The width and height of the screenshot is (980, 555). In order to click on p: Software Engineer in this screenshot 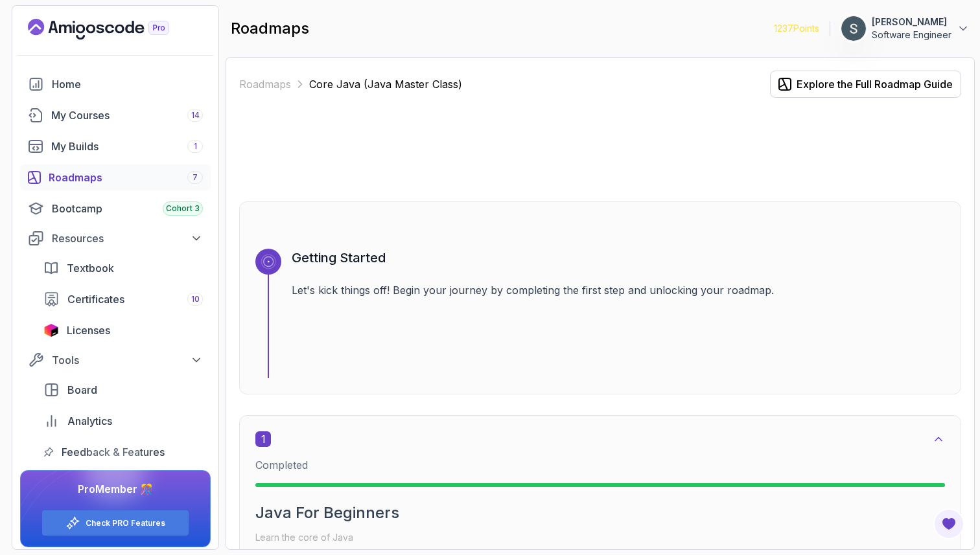, I will do `click(911, 35)`.